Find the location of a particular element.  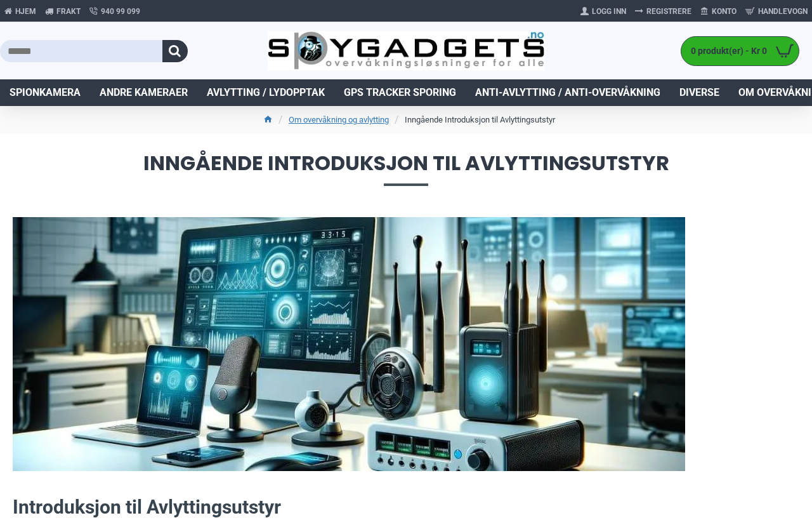

a: GPS Tracker Sporing is located at coordinates (400, 93).